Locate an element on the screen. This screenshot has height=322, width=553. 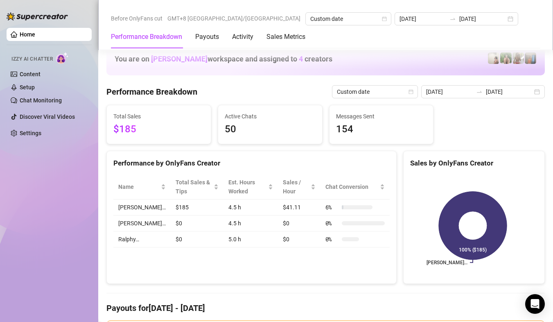
td: $185 is located at coordinates (197, 207).